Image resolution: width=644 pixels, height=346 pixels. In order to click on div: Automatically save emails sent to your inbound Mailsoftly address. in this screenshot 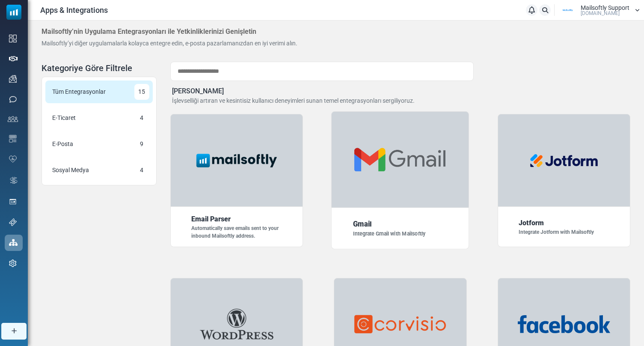, I will do `click(237, 232)`.